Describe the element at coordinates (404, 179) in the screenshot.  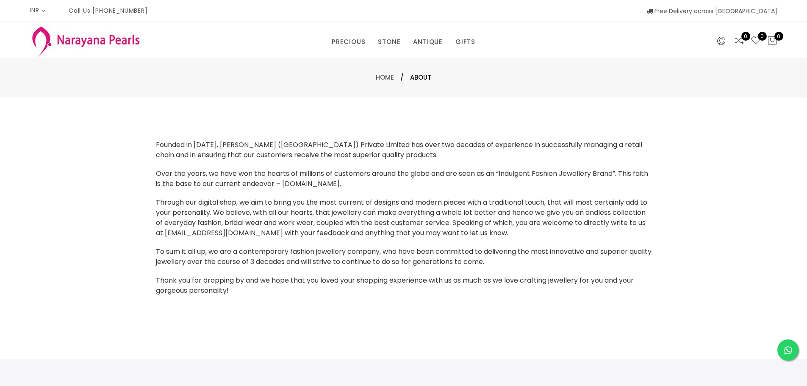
I see `p: Over the years, we have won the hearts of millions of customers around the globe and are seen as ...` at that location.